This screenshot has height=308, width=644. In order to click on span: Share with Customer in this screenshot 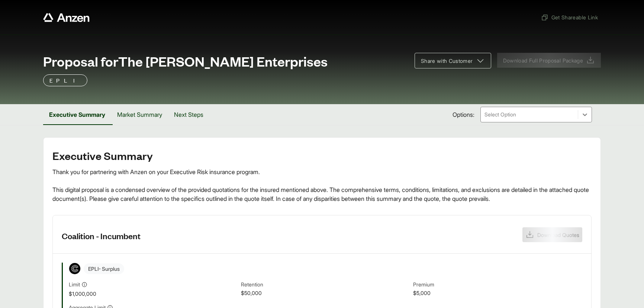, I will do `click(447, 60)`.